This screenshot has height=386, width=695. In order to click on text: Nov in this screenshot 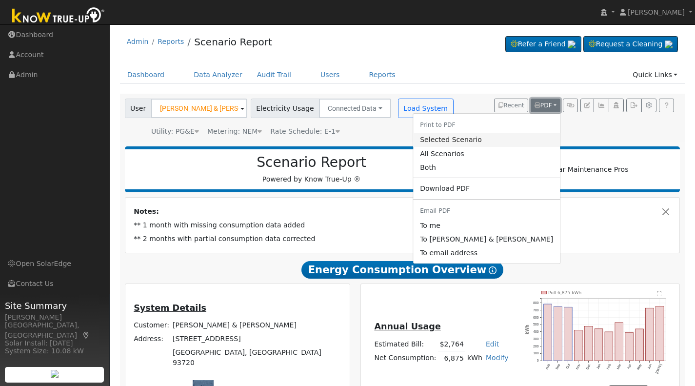, I will do `click(578, 366)`.